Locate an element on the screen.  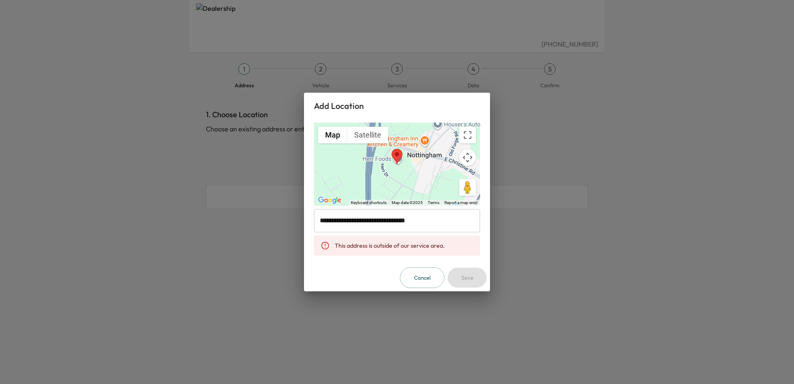
img: Google is located at coordinates (330, 200).